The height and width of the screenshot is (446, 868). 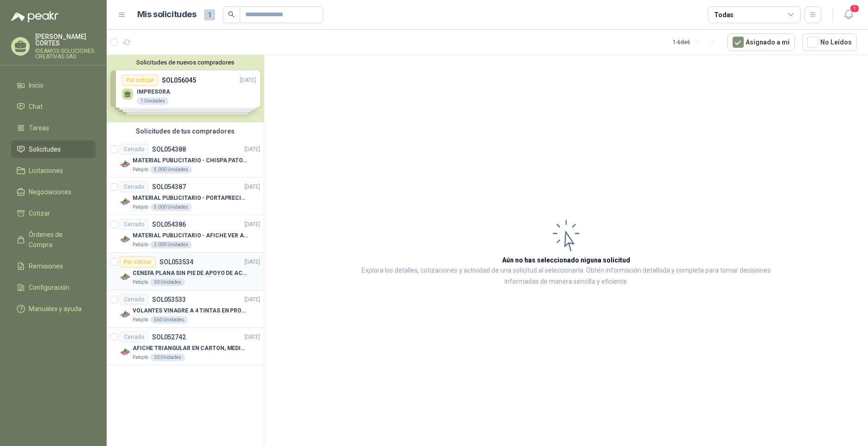 I want to click on span: Configuración, so click(x=49, y=288).